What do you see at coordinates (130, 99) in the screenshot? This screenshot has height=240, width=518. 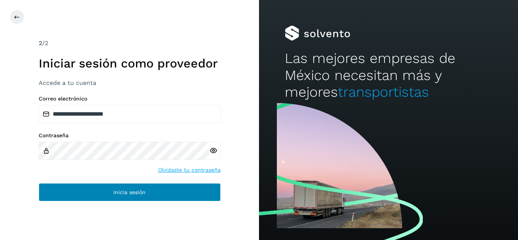 I see `label: Correo electrónico` at bounding box center [130, 99].